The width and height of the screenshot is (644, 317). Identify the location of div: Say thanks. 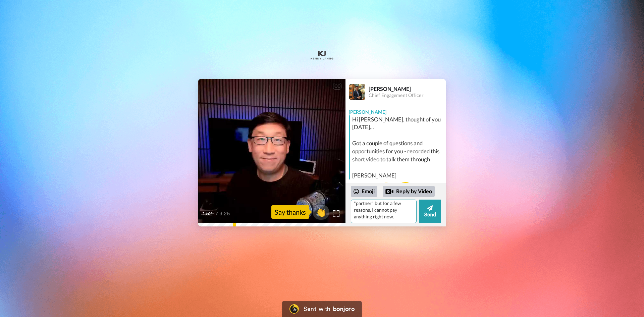
(290, 212).